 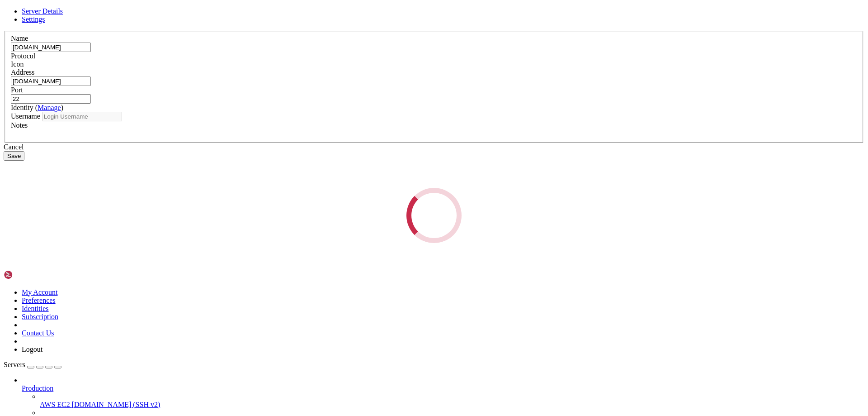 I want to click on img: Shellngn, so click(x=30, y=275).